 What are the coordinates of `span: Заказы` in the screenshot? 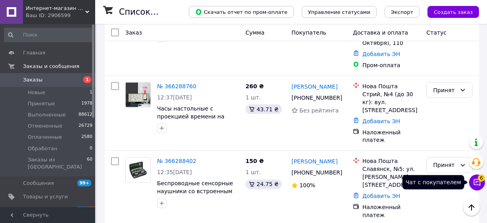 It's located at (33, 80).